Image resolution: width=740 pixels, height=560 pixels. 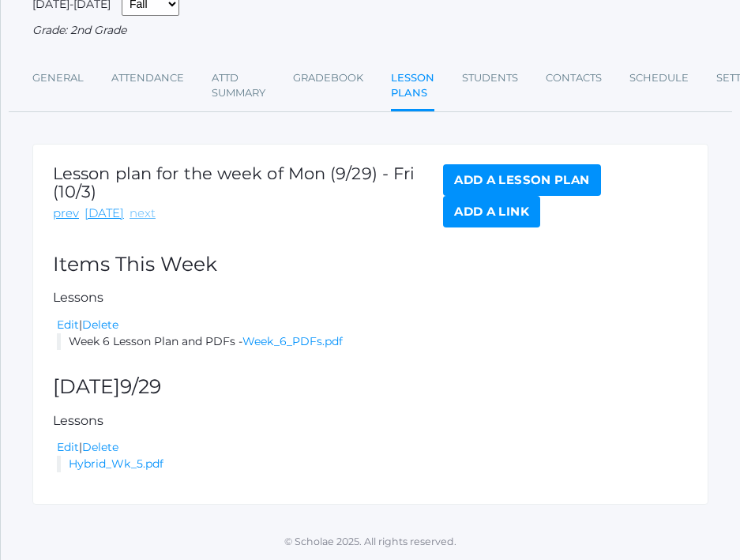 What do you see at coordinates (142, 213) in the screenshot?
I see `a: next` at bounding box center [142, 213].